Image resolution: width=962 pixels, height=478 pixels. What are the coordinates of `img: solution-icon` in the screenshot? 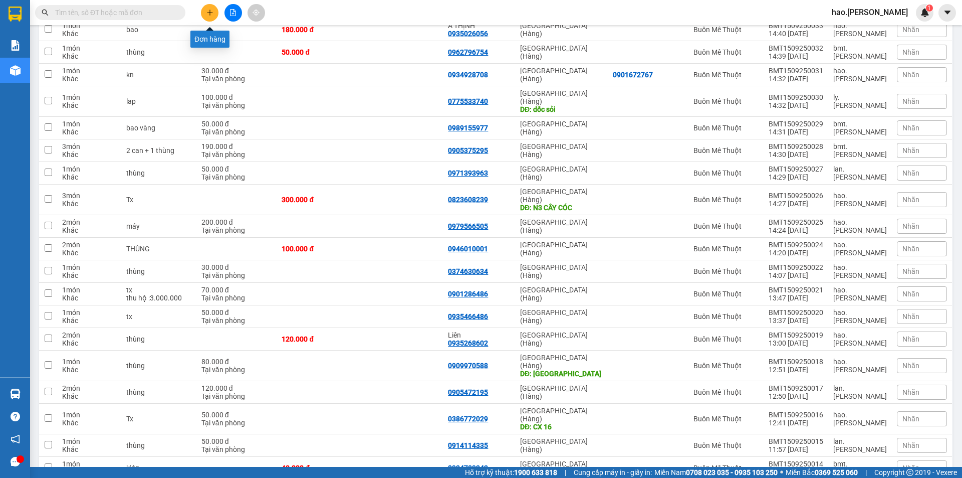 It's located at (15, 45).